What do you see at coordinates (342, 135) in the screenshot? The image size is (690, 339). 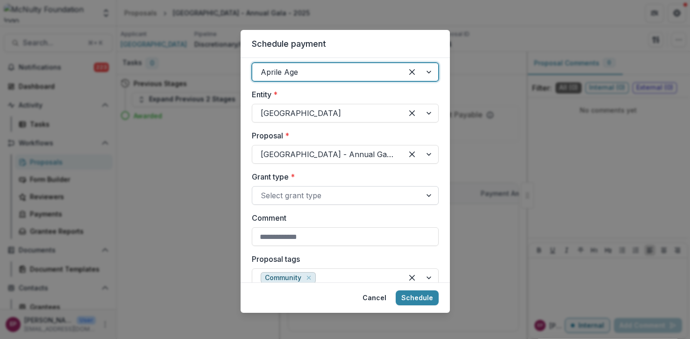 I see `label: Proposal` at bounding box center [342, 135].